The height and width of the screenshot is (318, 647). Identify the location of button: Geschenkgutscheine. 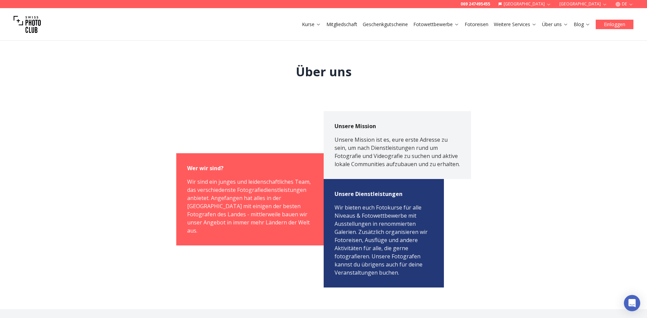
(385, 24).